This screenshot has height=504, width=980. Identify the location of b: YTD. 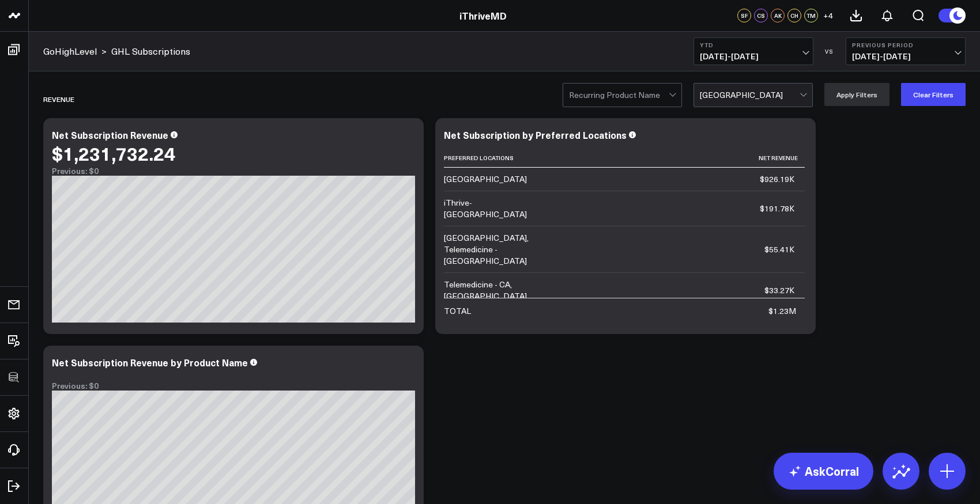
(753, 45).